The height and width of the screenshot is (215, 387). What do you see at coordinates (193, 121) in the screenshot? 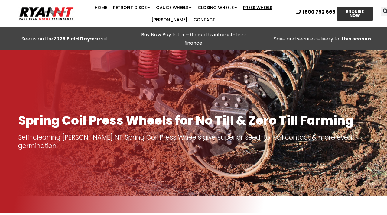
I see `h1: Spring Coil Press Wheels for No Till & Zero Till Farming` at bounding box center [193, 121].